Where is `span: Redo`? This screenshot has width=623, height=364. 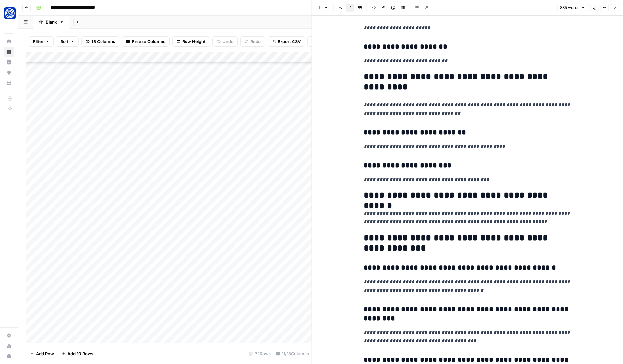 span: Redo is located at coordinates (256, 42).